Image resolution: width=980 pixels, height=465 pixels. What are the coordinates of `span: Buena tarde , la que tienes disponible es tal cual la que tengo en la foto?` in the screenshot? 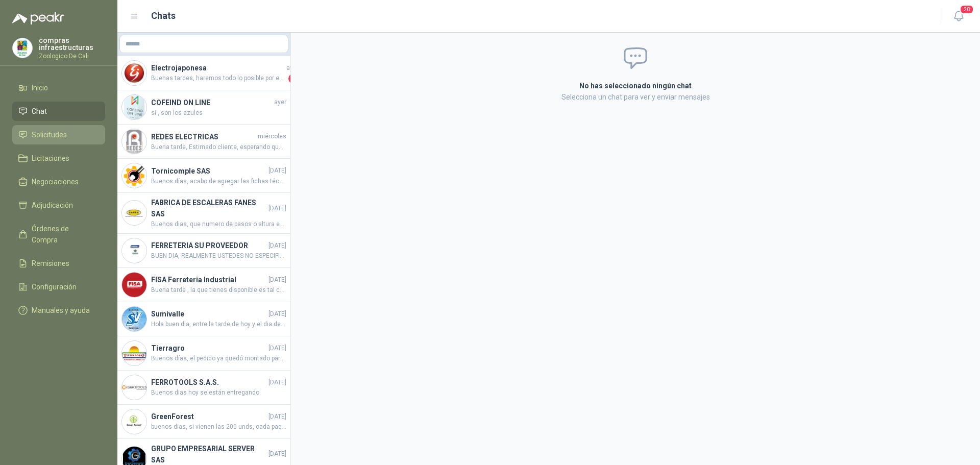 It's located at (218, 291).